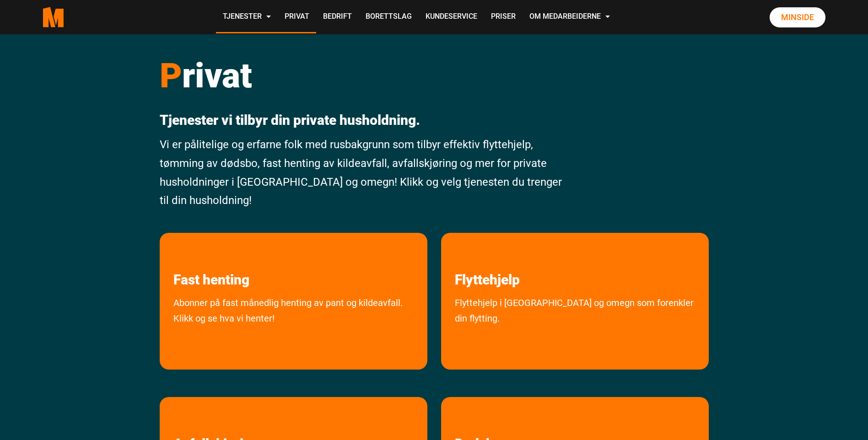 Image resolution: width=868 pixels, height=440 pixels. What do you see at coordinates (569, 17) in the screenshot?
I see `a: Om Medarbeiderne` at bounding box center [569, 17].